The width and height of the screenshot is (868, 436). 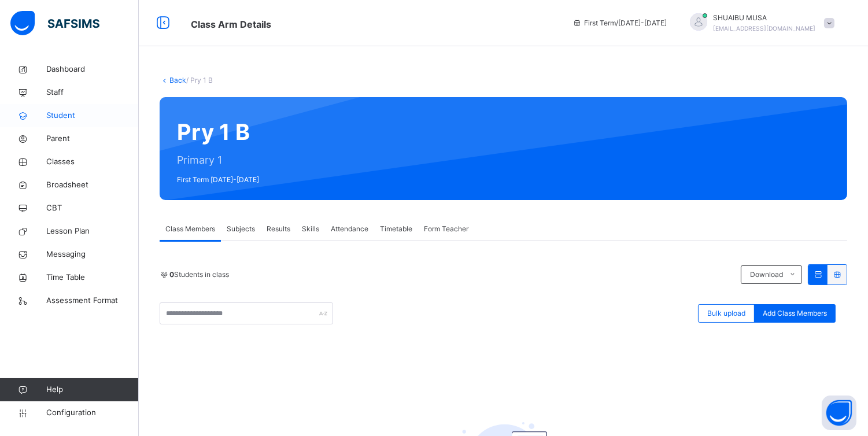 What do you see at coordinates (93, 162) in the screenshot?
I see `span: Classes` at bounding box center [93, 162].